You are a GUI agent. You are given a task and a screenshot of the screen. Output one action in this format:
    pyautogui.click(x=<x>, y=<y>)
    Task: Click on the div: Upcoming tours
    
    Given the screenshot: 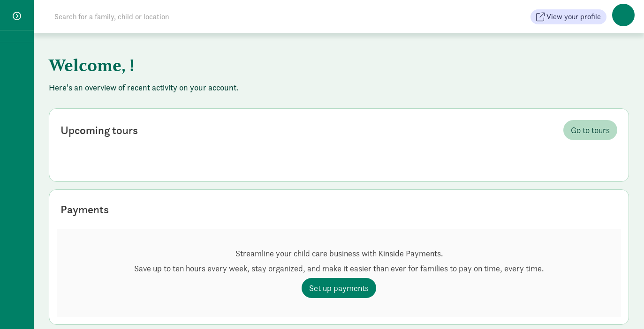 What is the action you would take?
    pyautogui.click(x=99, y=131)
    